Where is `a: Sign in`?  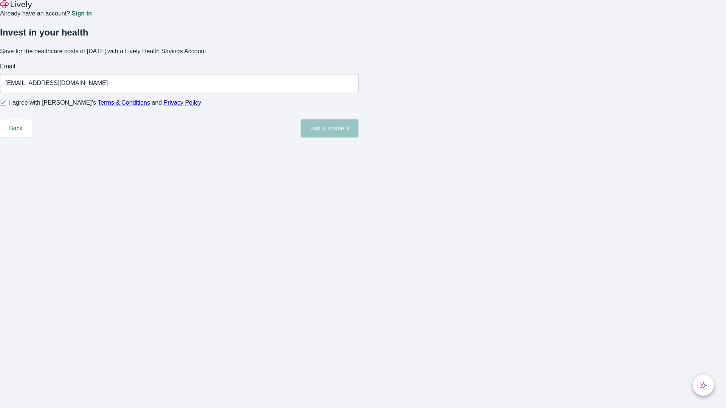
a: Sign in is located at coordinates (81, 14).